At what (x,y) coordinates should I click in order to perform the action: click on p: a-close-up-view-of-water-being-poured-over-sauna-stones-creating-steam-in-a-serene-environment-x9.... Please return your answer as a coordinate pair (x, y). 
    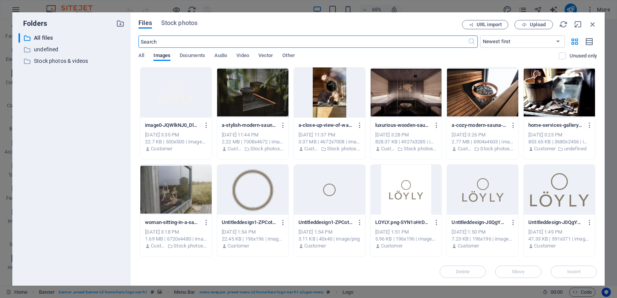
    Looking at the image, I should click on (326, 125).